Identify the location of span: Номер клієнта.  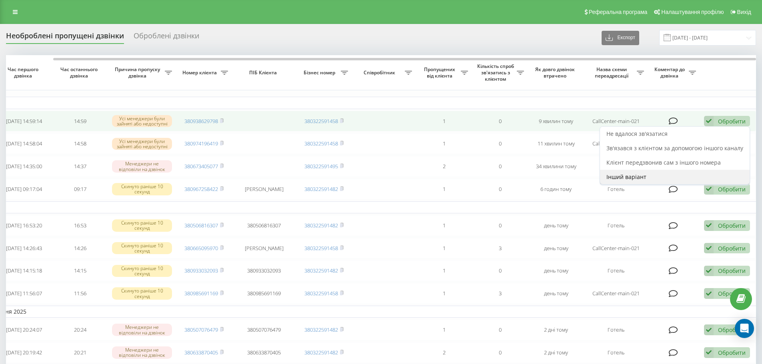
(200, 73).